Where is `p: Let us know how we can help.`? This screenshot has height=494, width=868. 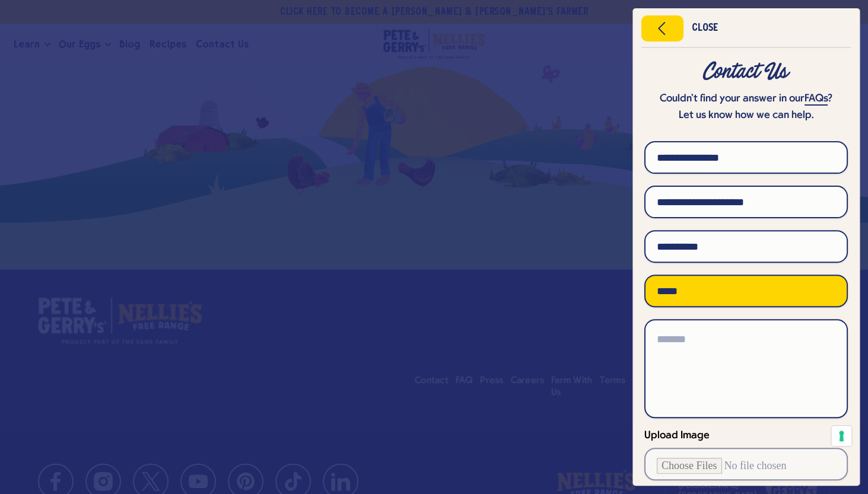
p: Let us know how we can help. is located at coordinates (746, 115).